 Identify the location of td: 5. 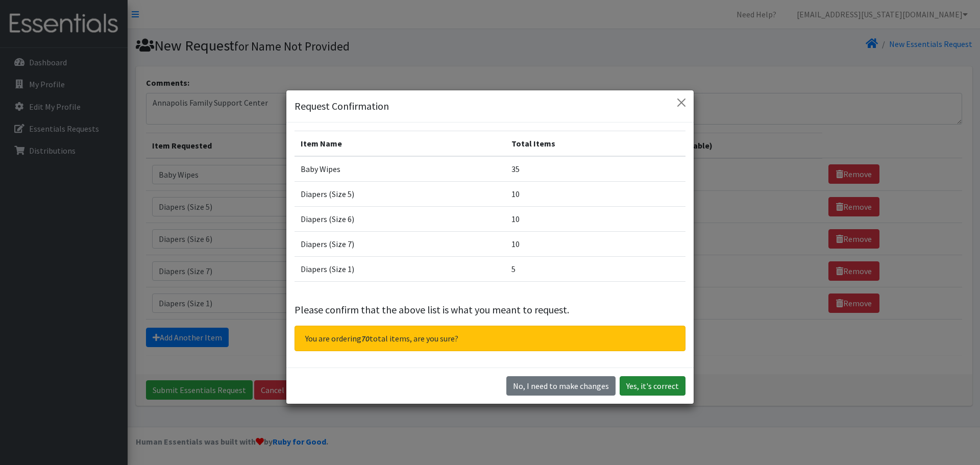
(595, 268).